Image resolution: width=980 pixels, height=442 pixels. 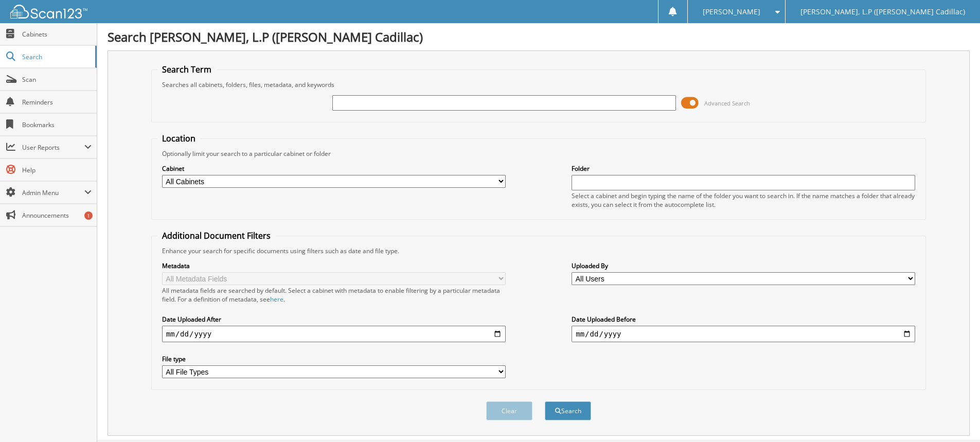 What do you see at coordinates (56, 79) in the screenshot?
I see `span: Scan` at bounding box center [56, 79].